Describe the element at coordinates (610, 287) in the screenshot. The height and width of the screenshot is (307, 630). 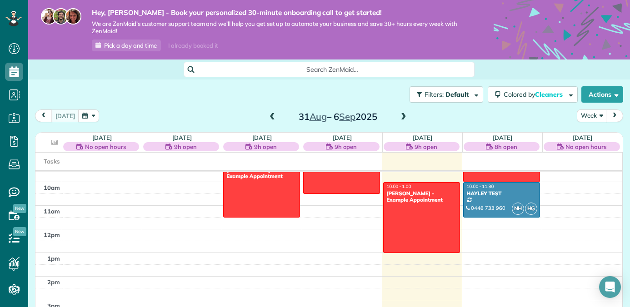
I see `div: Open Intercom Messenger` at that location.